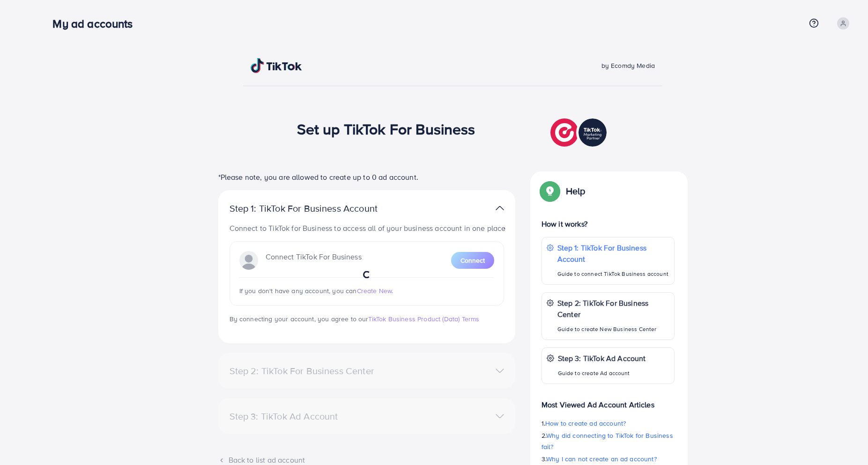 The width and height of the screenshot is (868, 465). Describe the element at coordinates (607, 441) in the screenshot. I see `span: Why did connecting to TikTok for Business fail?` at that location.